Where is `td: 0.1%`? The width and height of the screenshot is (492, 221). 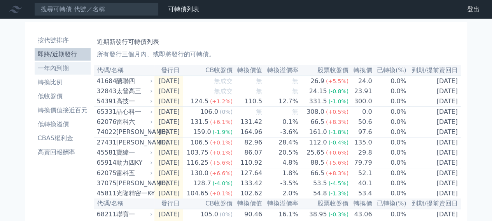 td: 0.1% is located at coordinates (280, 122).